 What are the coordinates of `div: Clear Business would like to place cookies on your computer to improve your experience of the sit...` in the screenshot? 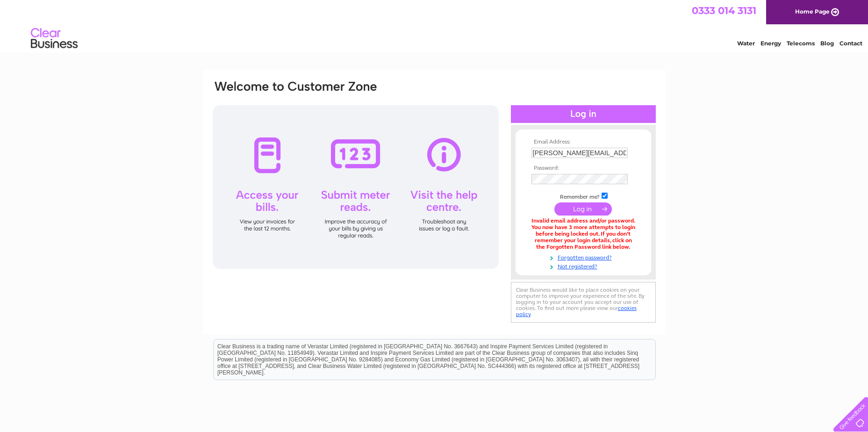 It's located at (583, 302).